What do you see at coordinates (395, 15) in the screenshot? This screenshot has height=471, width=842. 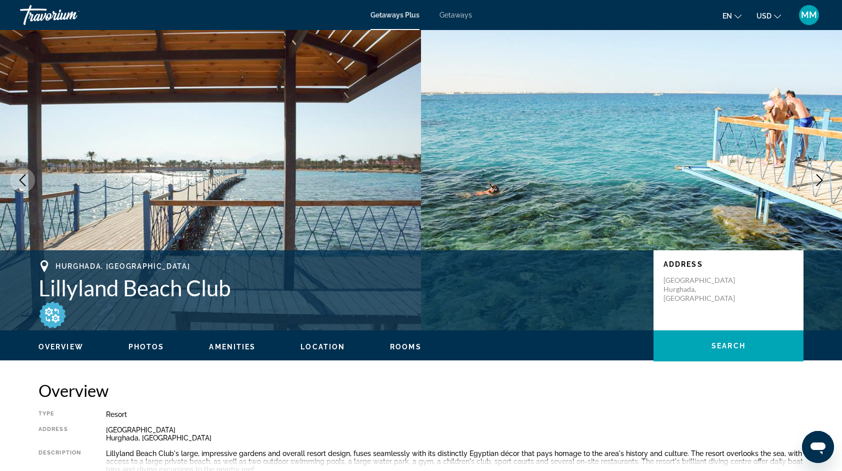 I see `span: Getaways Plus` at bounding box center [395, 15].